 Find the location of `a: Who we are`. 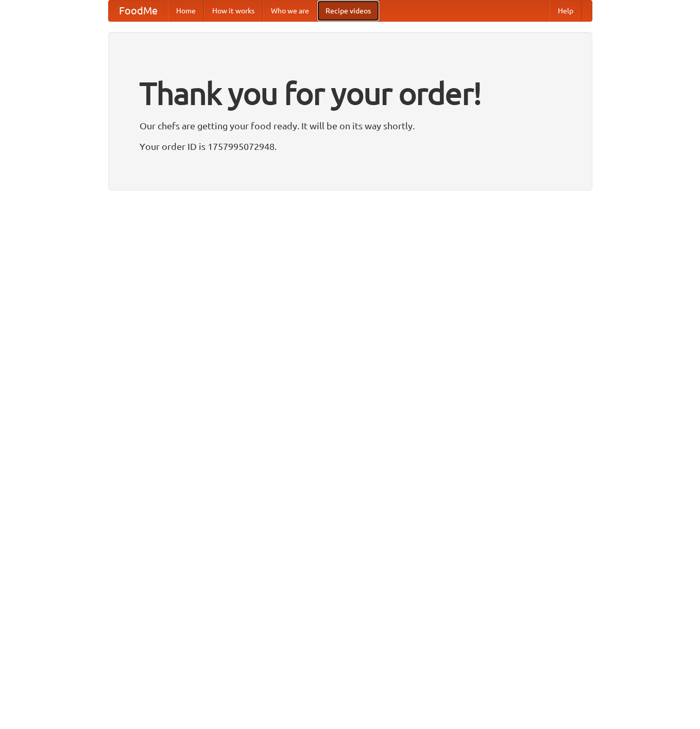

a: Who we are is located at coordinates (290, 11).